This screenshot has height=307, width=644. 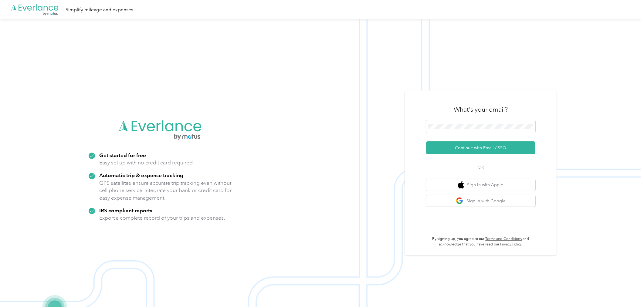 What do you see at coordinates (504, 239) in the screenshot?
I see `a: Terms and Conditions` at bounding box center [504, 239].